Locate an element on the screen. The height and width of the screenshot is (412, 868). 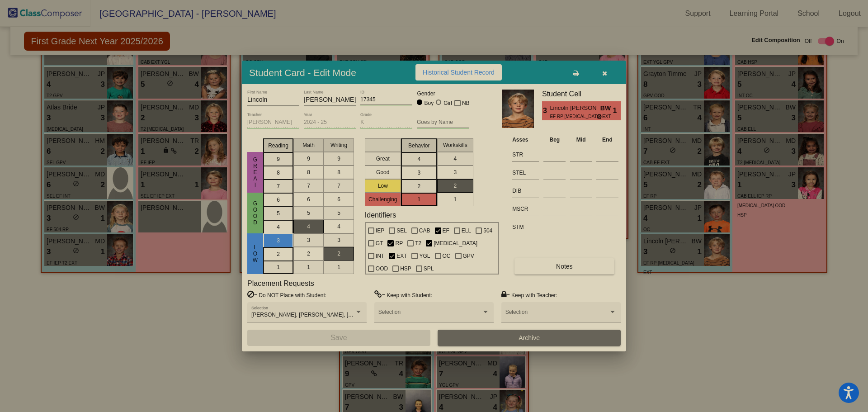
label: = Do NOT Place with Student: is located at coordinates (287, 295).